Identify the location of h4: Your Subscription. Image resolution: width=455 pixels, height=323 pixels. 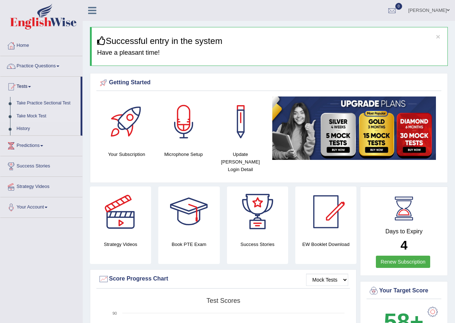
(127, 154).